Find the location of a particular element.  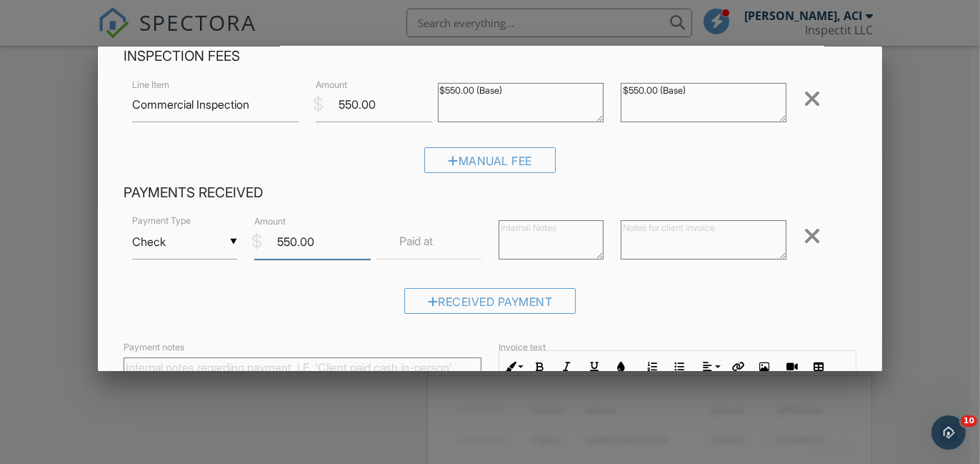

button: Colors is located at coordinates (621, 367).